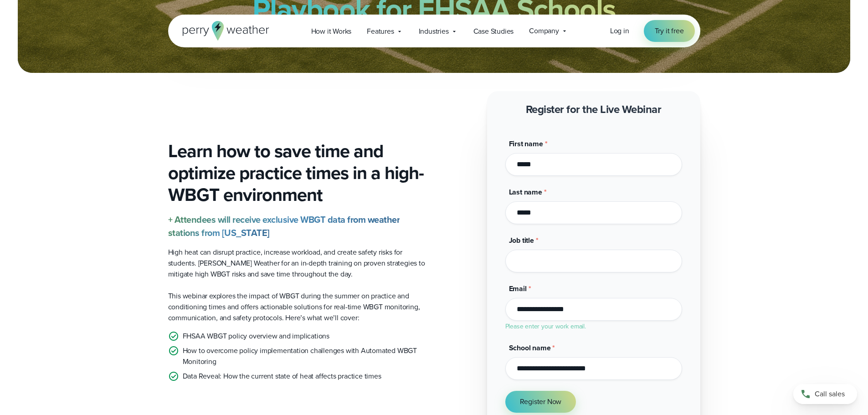 The width and height of the screenshot is (868, 415). Describe the element at coordinates (541, 402) in the screenshot. I see `span: Register Now` at that location.